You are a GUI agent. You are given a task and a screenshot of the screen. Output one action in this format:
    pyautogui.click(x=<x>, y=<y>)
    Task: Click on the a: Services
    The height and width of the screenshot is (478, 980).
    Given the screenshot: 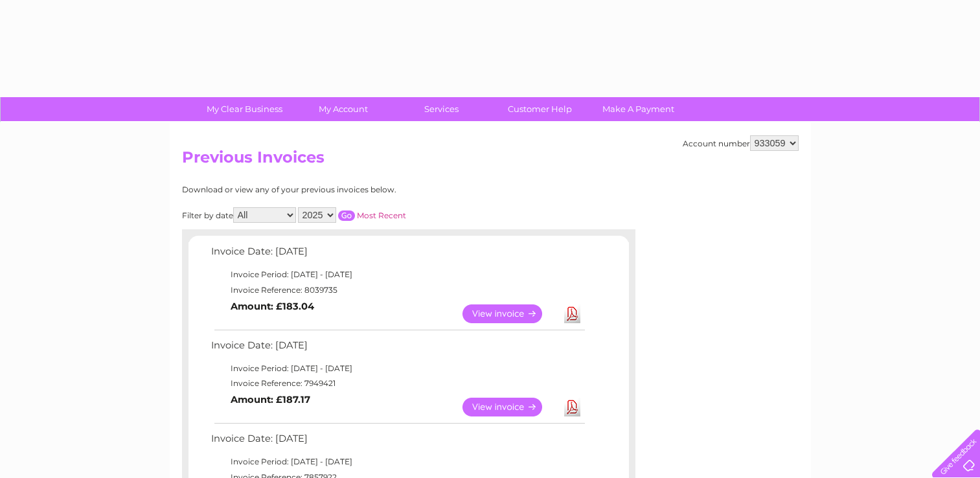 What is the action you would take?
    pyautogui.click(x=441, y=109)
    